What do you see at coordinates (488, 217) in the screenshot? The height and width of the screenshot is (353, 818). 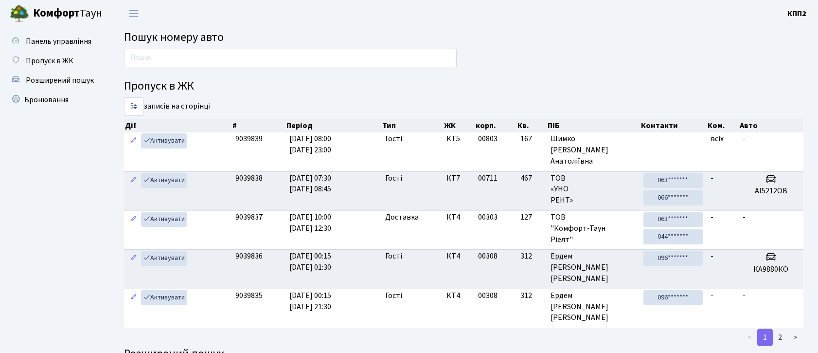 I see `span: 00303` at bounding box center [488, 217].